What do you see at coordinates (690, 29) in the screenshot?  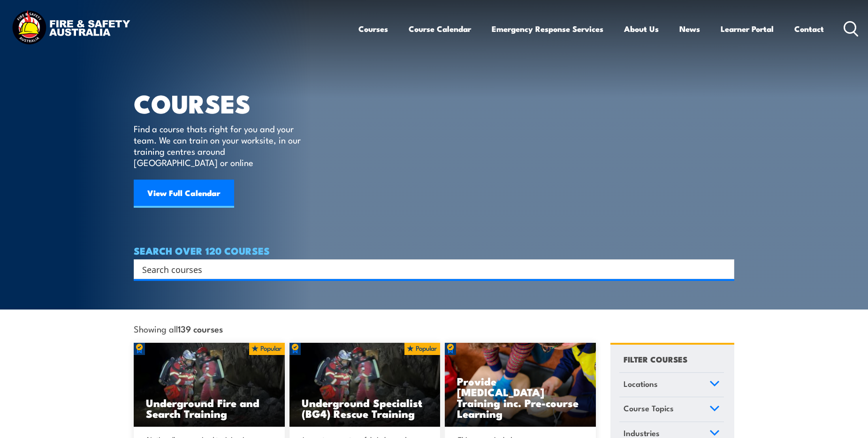 I see `a: News` at bounding box center [690, 29].